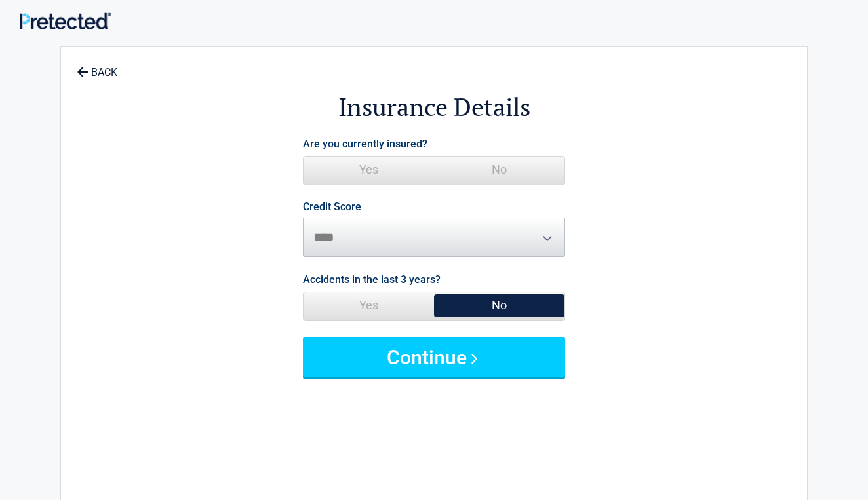 The image size is (868, 500). I want to click on h2: Insurance Details, so click(434, 107).